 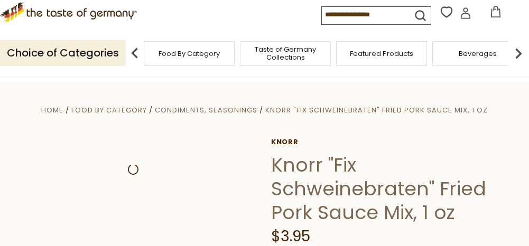 What do you see at coordinates (478, 53) in the screenshot?
I see `a: Beverages` at bounding box center [478, 53].